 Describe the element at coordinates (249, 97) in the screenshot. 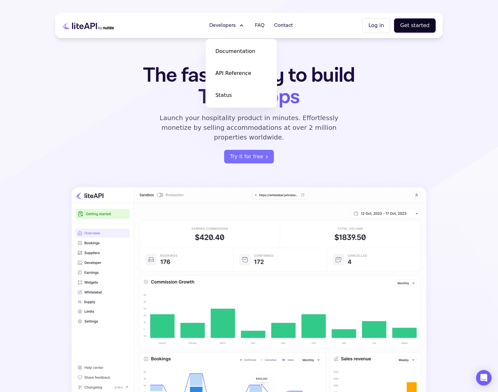

I see `span: Travel Apps` at that location.